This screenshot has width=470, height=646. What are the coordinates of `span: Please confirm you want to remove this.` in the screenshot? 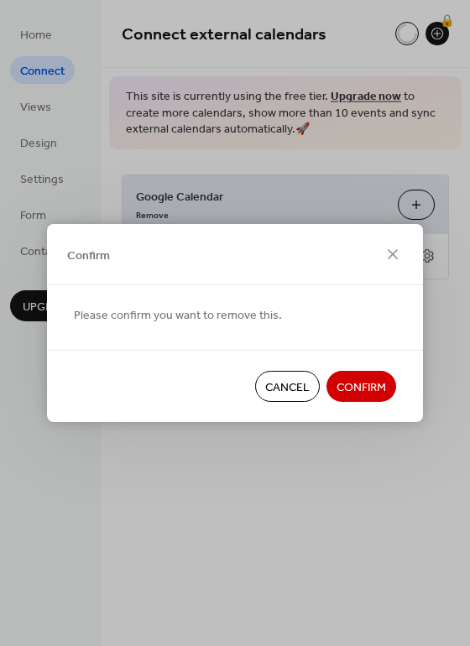 It's located at (178, 315).